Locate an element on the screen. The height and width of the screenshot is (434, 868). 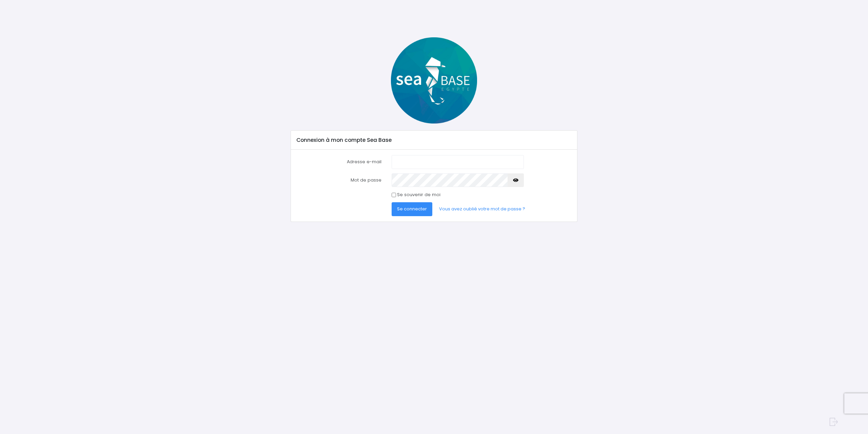
div: Connexion à mon compte Sea Base is located at coordinates (434, 140).